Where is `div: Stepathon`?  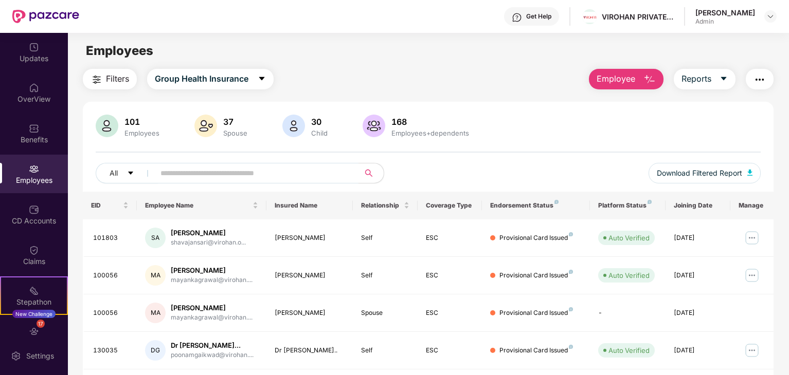 div: Stepathon is located at coordinates (34, 302).